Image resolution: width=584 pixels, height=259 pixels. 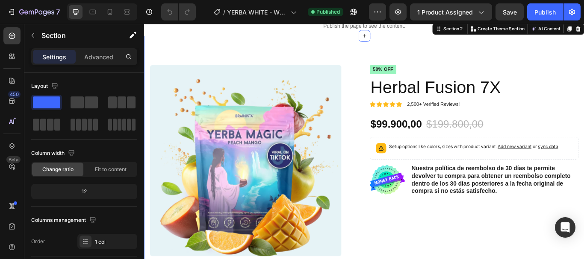 What do you see at coordinates (294, 118) in the screenshot?
I see `div: $99.900,00` at bounding box center [294, 118].